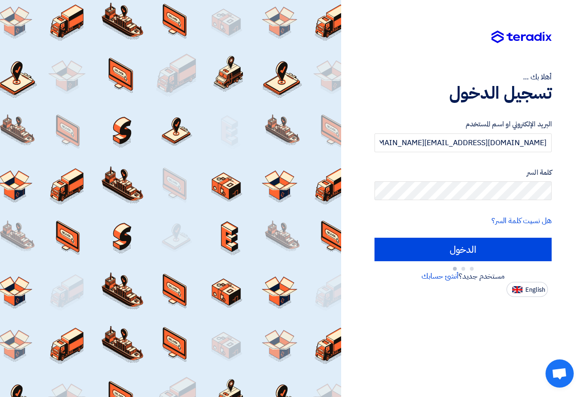  What do you see at coordinates (522, 37) in the screenshot?
I see `img: Teradix logo` at bounding box center [522, 37].